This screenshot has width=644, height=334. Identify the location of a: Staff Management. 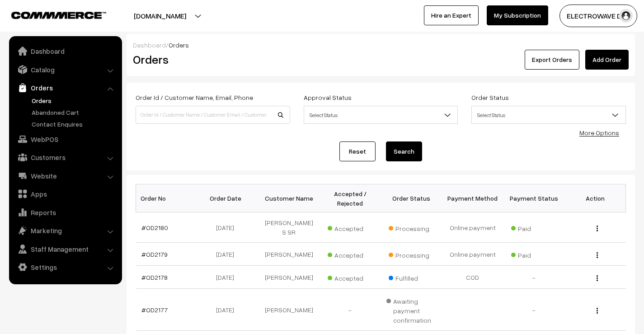
(65, 249).